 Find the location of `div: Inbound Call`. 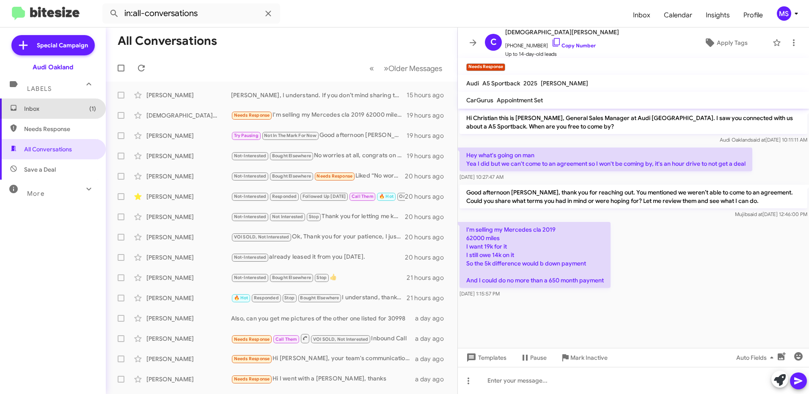

div: Inbound Call is located at coordinates (323, 338).